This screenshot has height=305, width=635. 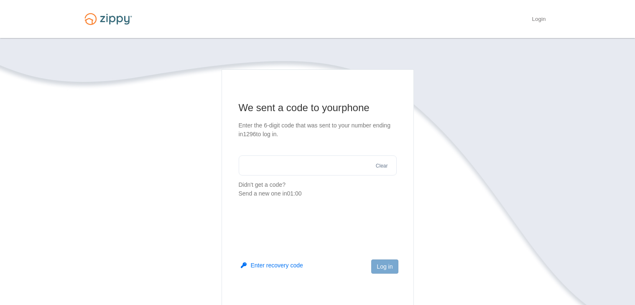 I want to click on button: Log in, so click(x=385, y=267).